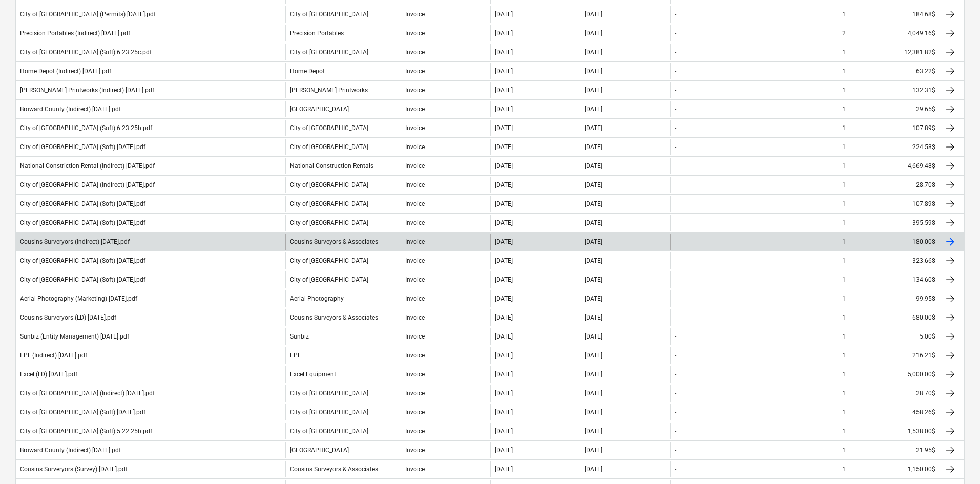  Describe the element at coordinates (895, 71) in the screenshot. I see `div: 63.22$` at that location.